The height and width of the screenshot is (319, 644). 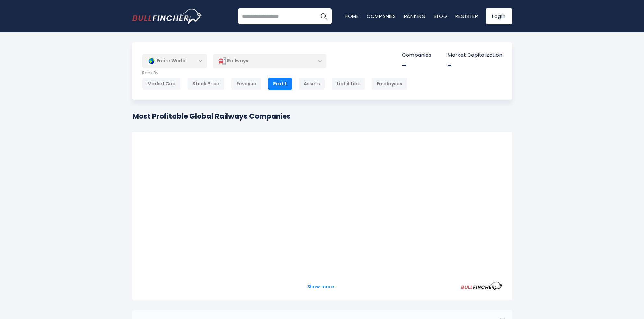 What do you see at coordinates (246, 84) in the screenshot?
I see `div: Revenue` at bounding box center [246, 84].